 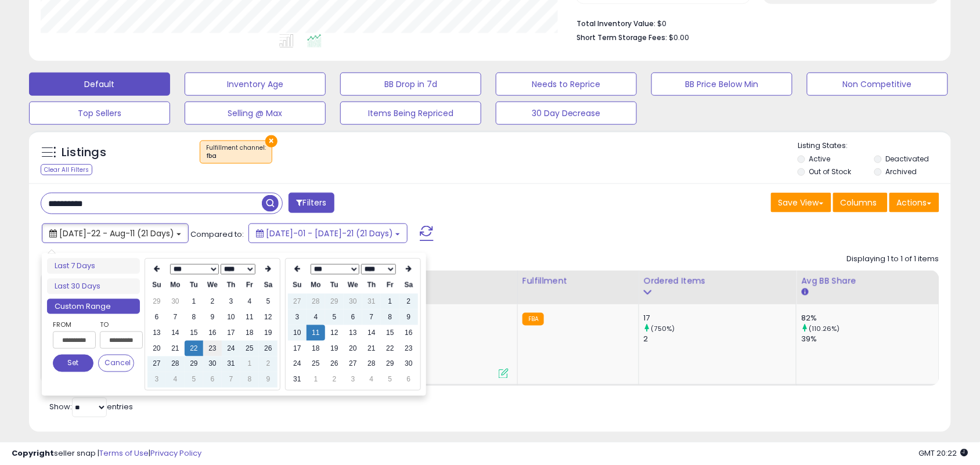 I want to click on b: Total Inventory Value:, so click(x=617, y=23).